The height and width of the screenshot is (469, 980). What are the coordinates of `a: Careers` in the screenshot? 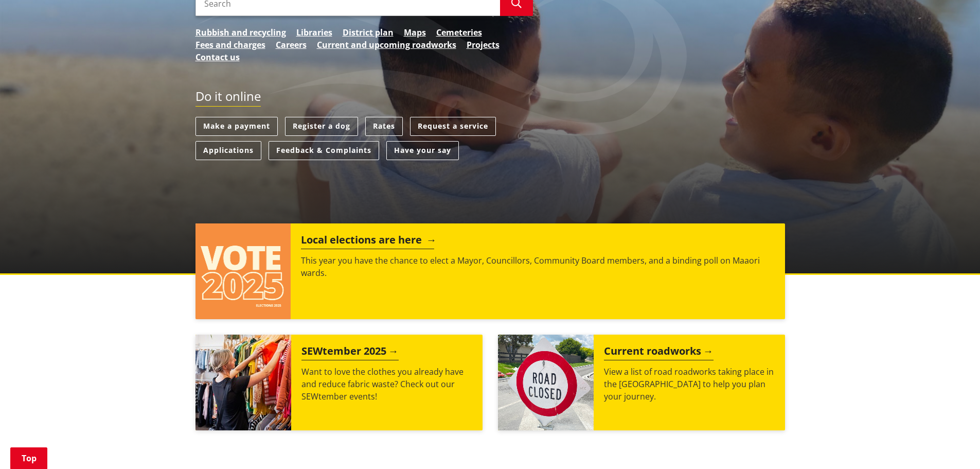 It's located at (291, 45).